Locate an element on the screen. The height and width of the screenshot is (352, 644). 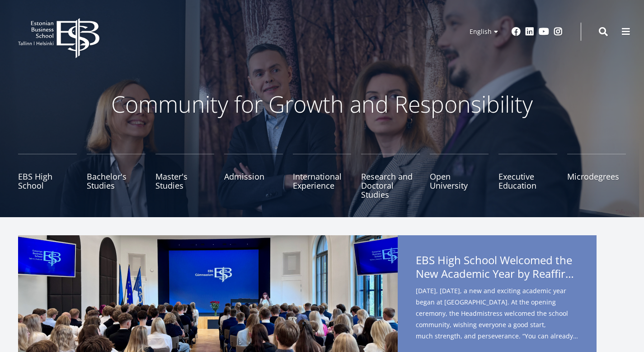
a: Admission is located at coordinates (254, 176).